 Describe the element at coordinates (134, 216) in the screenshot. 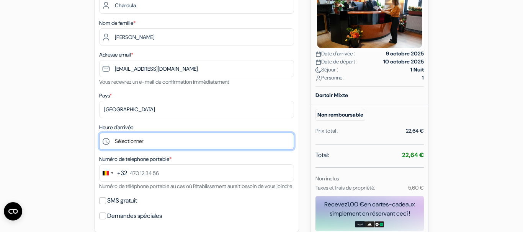

I see `label: Demandes spéciales` at that location.